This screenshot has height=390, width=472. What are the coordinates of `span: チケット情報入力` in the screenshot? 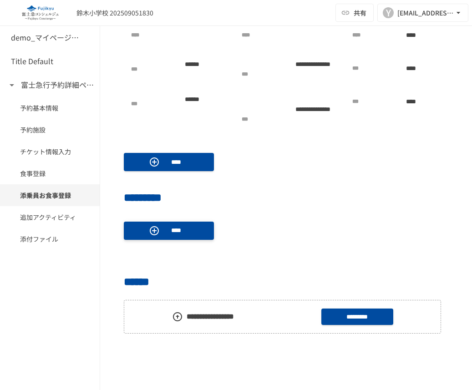 It's located at (50, 152).